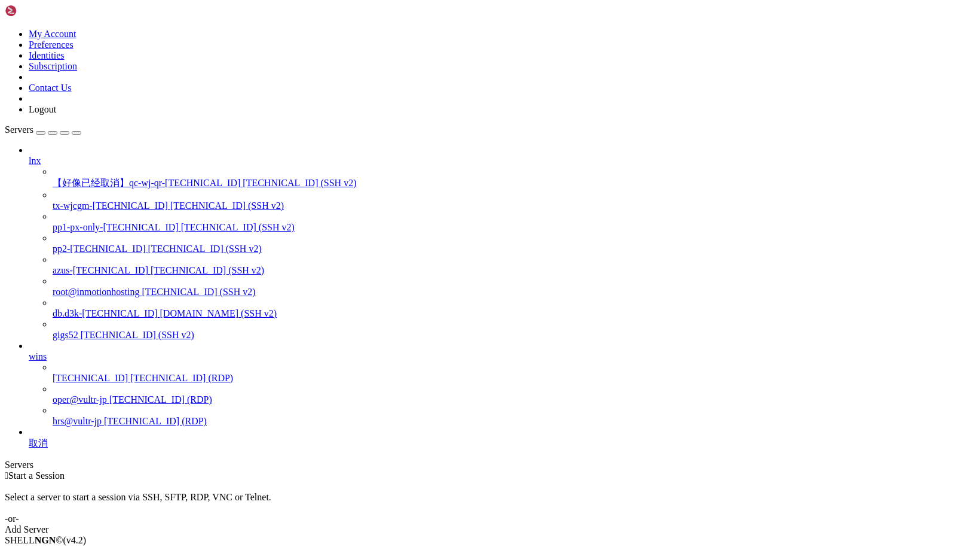  What do you see at coordinates (20, 129) in the screenshot?
I see `span: Servers` at bounding box center [20, 129].